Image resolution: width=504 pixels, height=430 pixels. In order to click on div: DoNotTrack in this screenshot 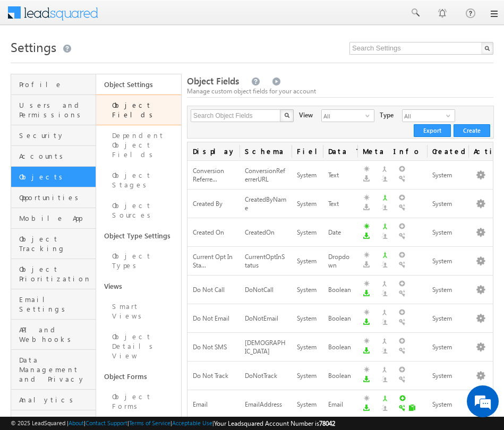, I will do `click(266, 376)`.